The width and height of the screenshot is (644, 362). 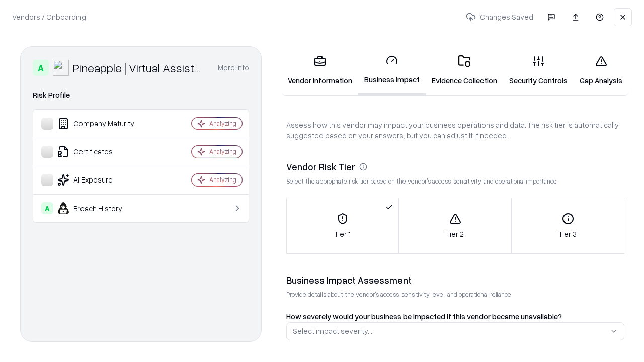 What do you see at coordinates (455, 280) in the screenshot?
I see `div: Business Impact Assessment` at bounding box center [455, 280].